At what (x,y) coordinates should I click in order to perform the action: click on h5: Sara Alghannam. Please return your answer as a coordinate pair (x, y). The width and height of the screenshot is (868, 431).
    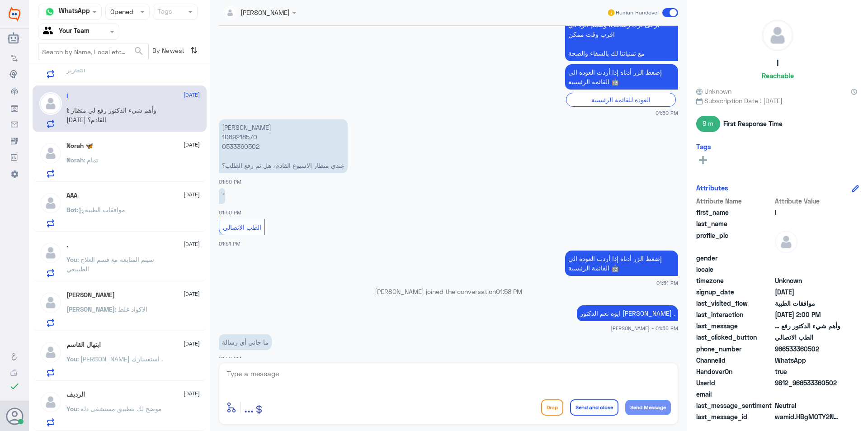
    Looking at the image, I should click on (90, 295).